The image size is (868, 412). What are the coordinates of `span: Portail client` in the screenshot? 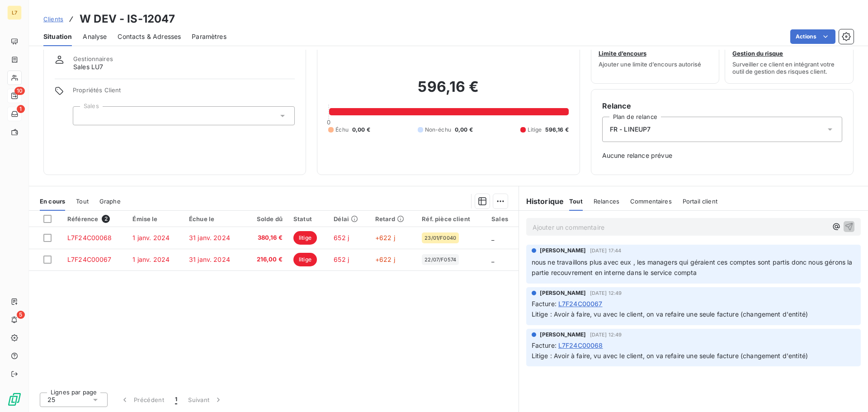 It's located at (700, 201).